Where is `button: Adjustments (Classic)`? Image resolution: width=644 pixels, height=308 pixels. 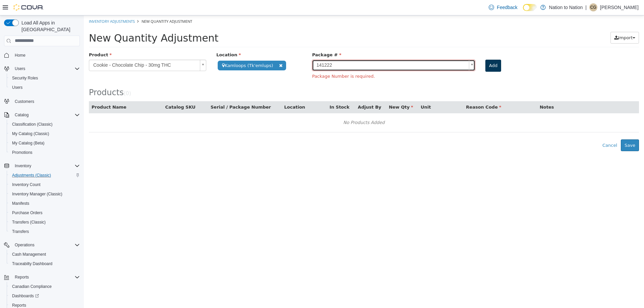
button: Adjustments (Classic) is located at coordinates (45, 175).